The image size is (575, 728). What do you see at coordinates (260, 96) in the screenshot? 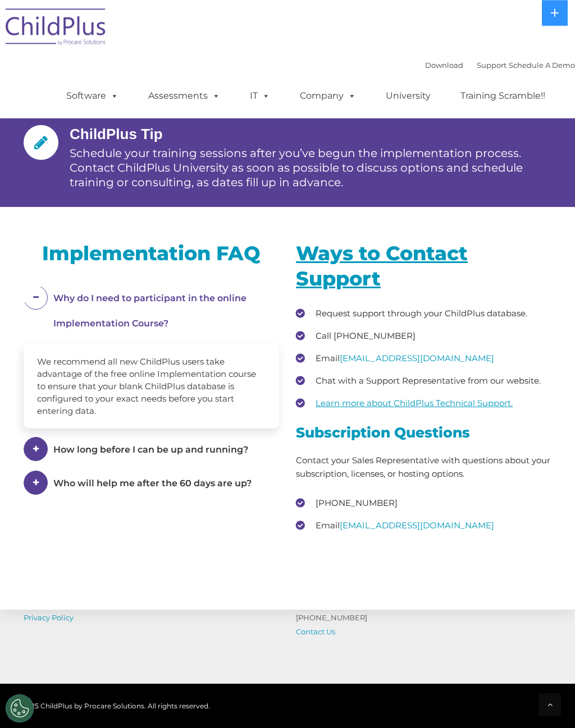
I see `a: IT` at bounding box center [260, 96].